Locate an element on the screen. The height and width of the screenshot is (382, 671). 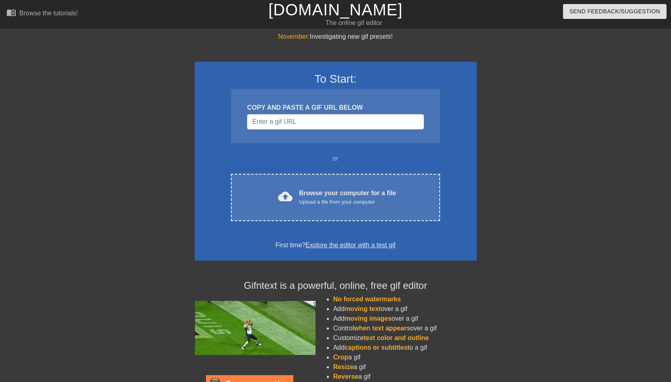
button: Send Feedback/Suggestion is located at coordinates (614, 11).